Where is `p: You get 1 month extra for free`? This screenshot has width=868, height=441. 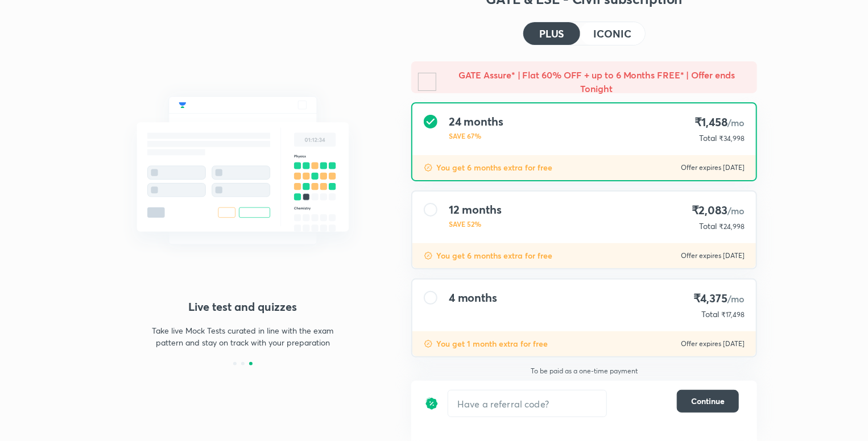 p: You get 1 month extra for free is located at coordinates (492, 344).